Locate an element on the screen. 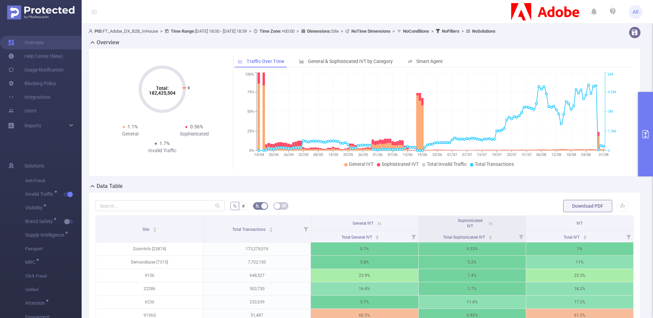 This screenshot has height=318, width=653. tspan: 02/05 is located at coordinates (303, 155).